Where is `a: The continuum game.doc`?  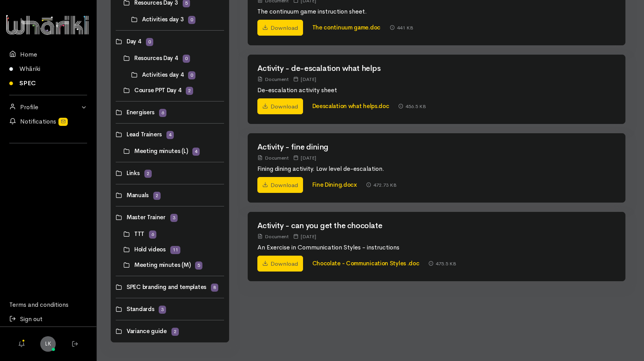 a: The continuum game.doc is located at coordinates (347, 27).